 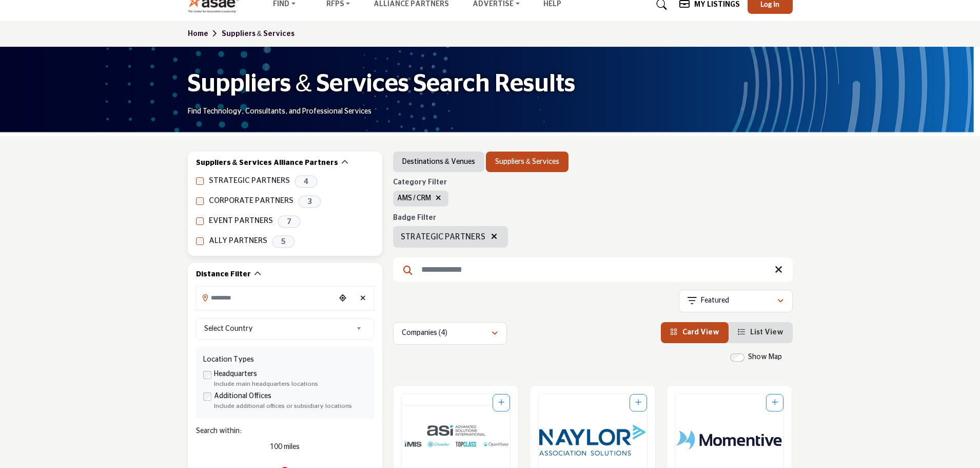 I want to click on p: Find Technology, Consultants, and Professional Services, so click(x=279, y=112).